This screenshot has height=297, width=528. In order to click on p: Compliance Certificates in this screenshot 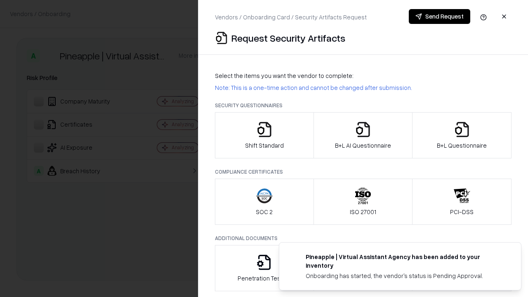, I will do `click(363, 172)`.